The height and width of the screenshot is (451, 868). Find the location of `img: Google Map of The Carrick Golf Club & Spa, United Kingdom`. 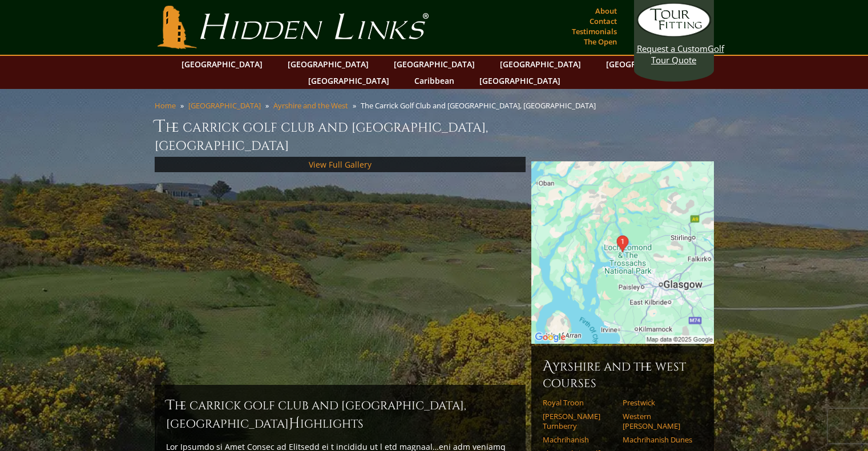

img: Google Map of The Carrick Golf Club & Spa, United Kingdom is located at coordinates (623, 253).